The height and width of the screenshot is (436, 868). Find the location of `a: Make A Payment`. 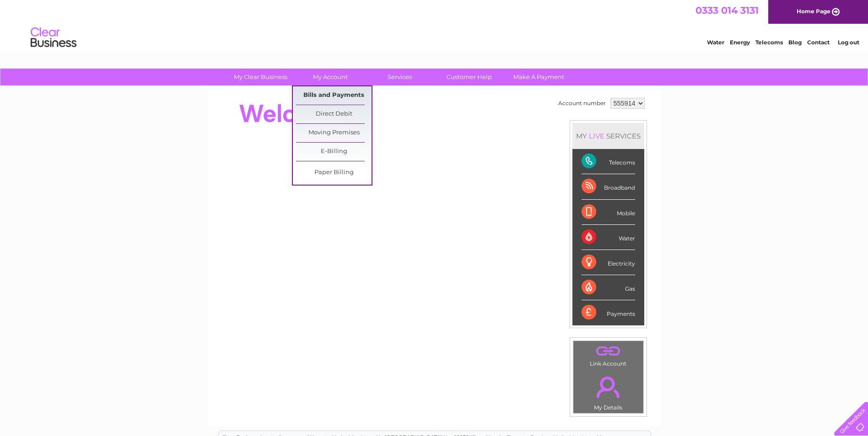

a: Make A Payment is located at coordinates (539, 77).